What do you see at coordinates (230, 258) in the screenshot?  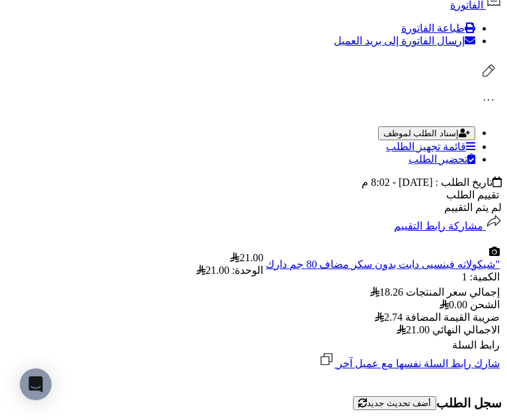 I see `div: 21.00` at bounding box center [230, 258].